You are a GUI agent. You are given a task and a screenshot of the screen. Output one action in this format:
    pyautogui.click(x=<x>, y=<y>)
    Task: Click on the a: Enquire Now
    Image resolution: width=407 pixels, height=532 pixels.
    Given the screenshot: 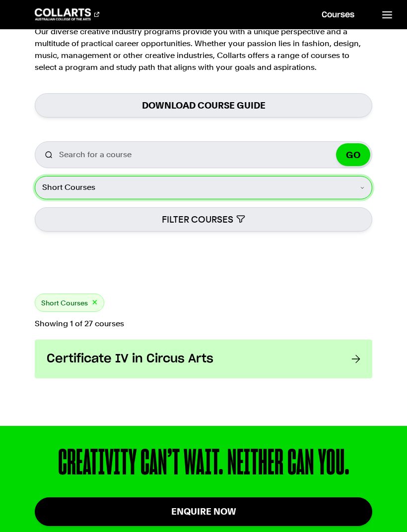 What is the action you would take?
    pyautogui.click(x=203, y=511)
    